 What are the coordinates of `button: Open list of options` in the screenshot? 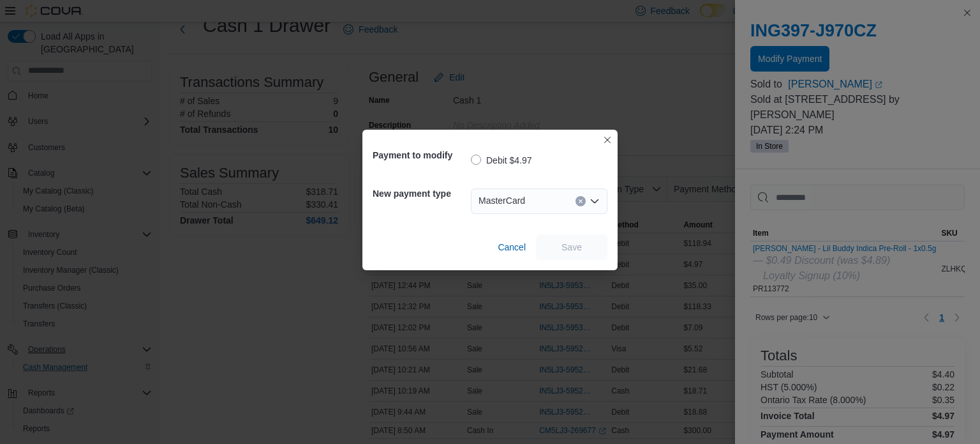 It's located at (595, 201).